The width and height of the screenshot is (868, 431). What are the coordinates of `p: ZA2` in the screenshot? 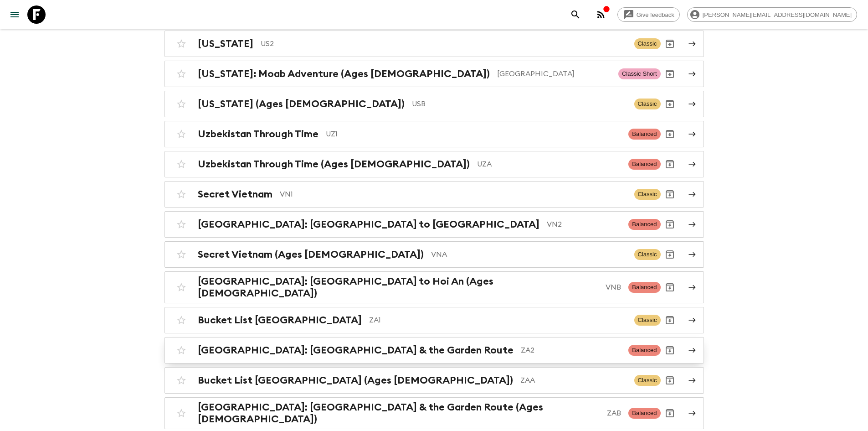 It's located at (571, 350).